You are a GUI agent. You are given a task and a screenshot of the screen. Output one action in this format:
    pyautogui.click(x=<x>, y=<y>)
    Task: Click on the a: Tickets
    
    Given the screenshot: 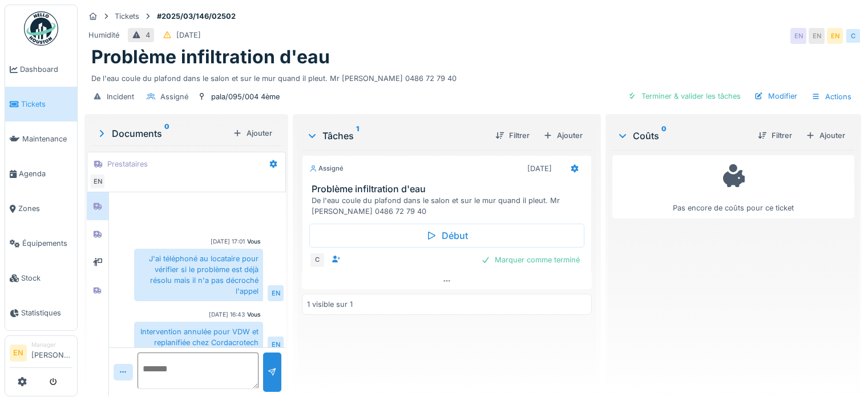 What is the action you would take?
    pyautogui.click(x=41, y=104)
    